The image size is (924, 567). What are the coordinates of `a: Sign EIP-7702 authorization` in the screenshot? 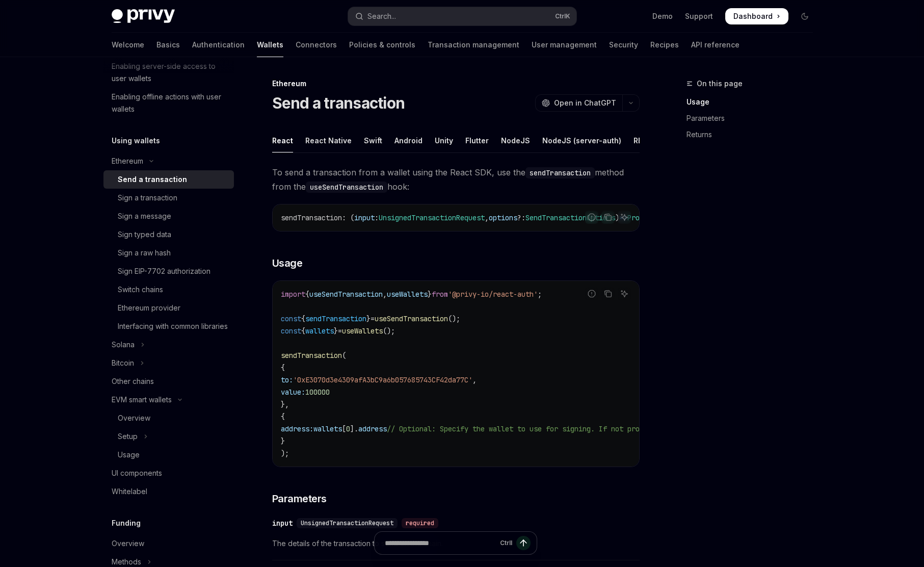 It's located at (168, 271).